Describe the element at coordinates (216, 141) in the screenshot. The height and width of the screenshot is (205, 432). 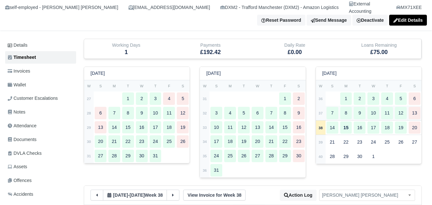
I see `div: 17` at that location.